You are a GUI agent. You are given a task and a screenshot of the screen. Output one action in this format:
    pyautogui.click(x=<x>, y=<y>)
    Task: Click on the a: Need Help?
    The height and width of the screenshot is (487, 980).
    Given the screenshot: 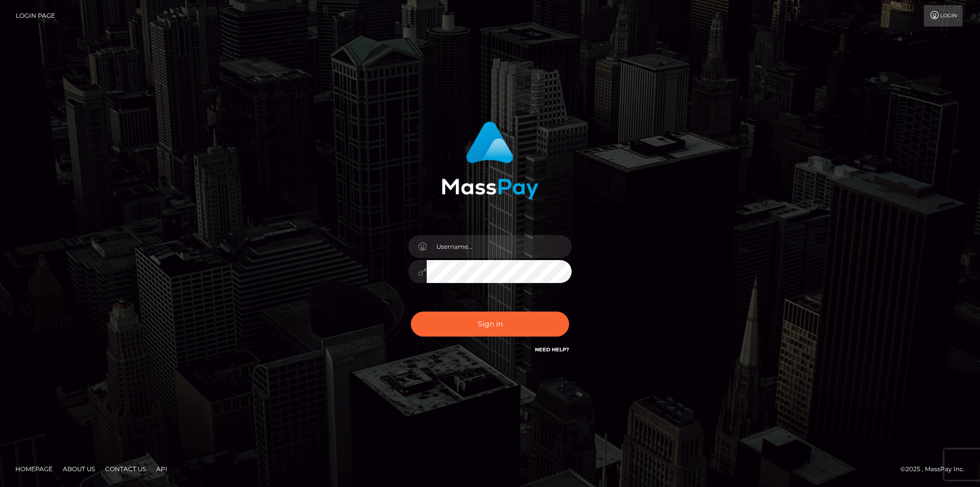 What is the action you would take?
    pyautogui.click(x=552, y=349)
    